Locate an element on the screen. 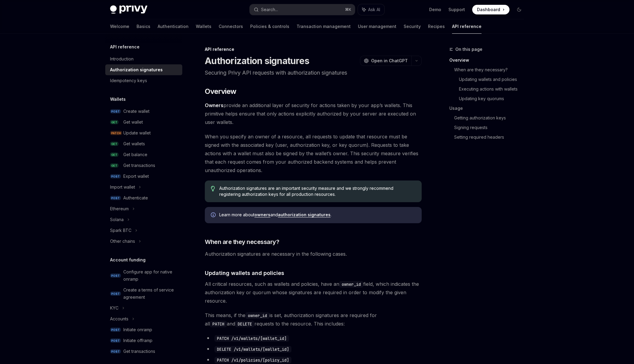 The width and height of the screenshot is (634, 364). a: Signing requests is located at coordinates (491, 127).